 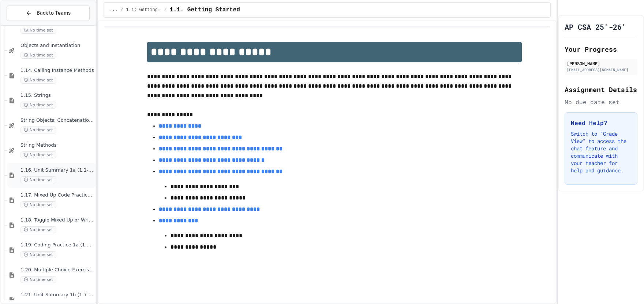 I want to click on span: 1.1. Getting Started, so click(x=205, y=10).